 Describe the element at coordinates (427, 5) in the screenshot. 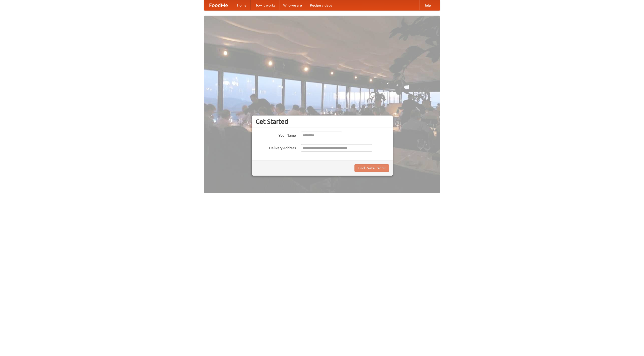

I see `a: Help` at that location.